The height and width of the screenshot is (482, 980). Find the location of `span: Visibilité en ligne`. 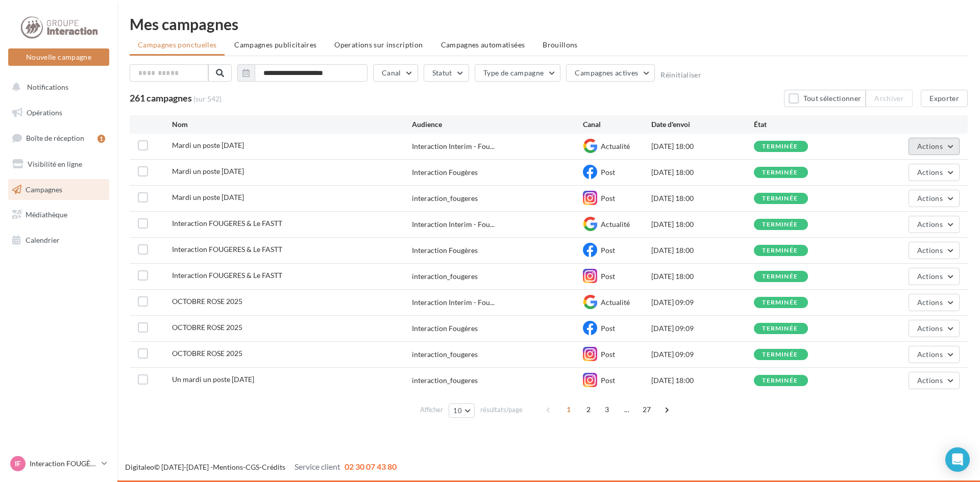

span: Visibilité en ligne is located at coordinates (55, 164).